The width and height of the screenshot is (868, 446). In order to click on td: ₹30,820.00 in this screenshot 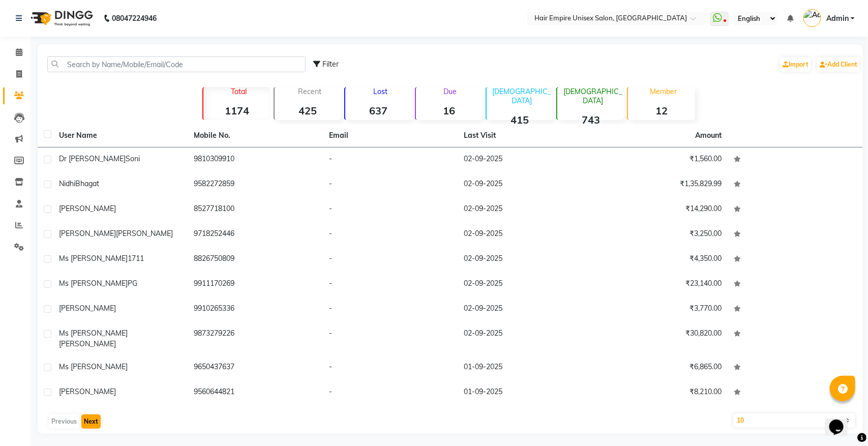, I will do `click(660, 338)`.